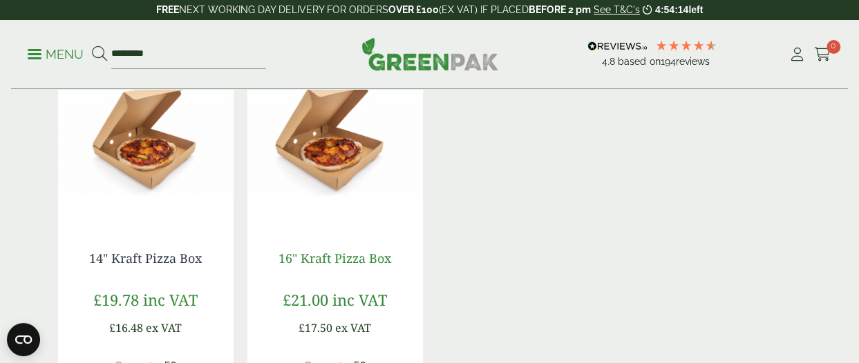 The image size is (859, 363). I want to click on i: My Account, so click(797, 55).